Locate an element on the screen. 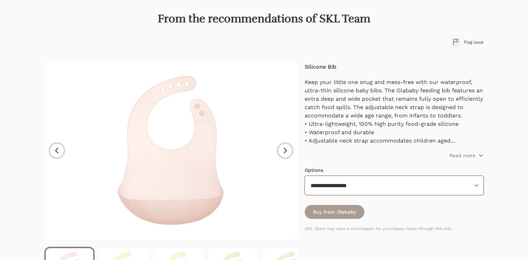 The width and height of the screenshot is (528, 260). a: Buy from Olababy is located at coordinates (334, 212).